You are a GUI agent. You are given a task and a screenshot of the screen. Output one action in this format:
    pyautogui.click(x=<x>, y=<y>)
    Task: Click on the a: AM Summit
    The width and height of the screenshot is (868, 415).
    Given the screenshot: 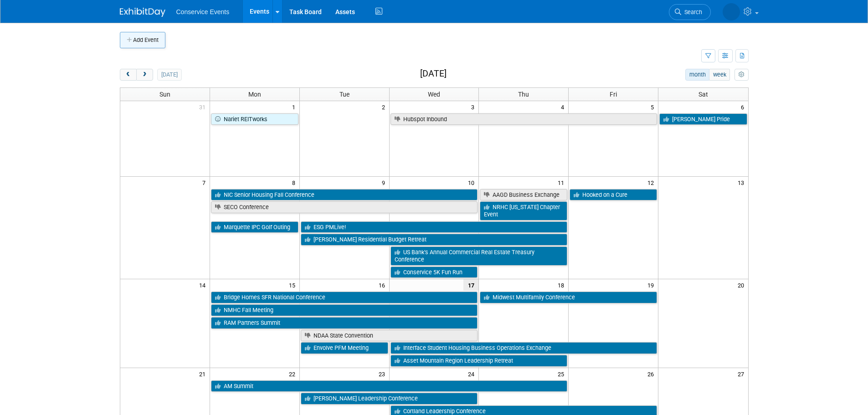 What is the action you would take?
    pyautogui.click(x=389, y=386)
    